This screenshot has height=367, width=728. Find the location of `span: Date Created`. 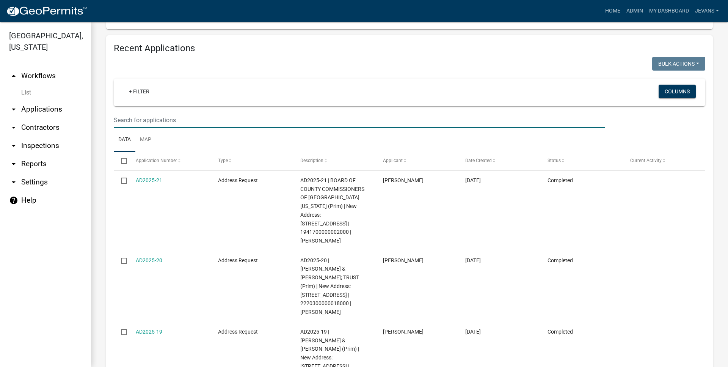

span: Date Created is located at coordinates (478, 160).